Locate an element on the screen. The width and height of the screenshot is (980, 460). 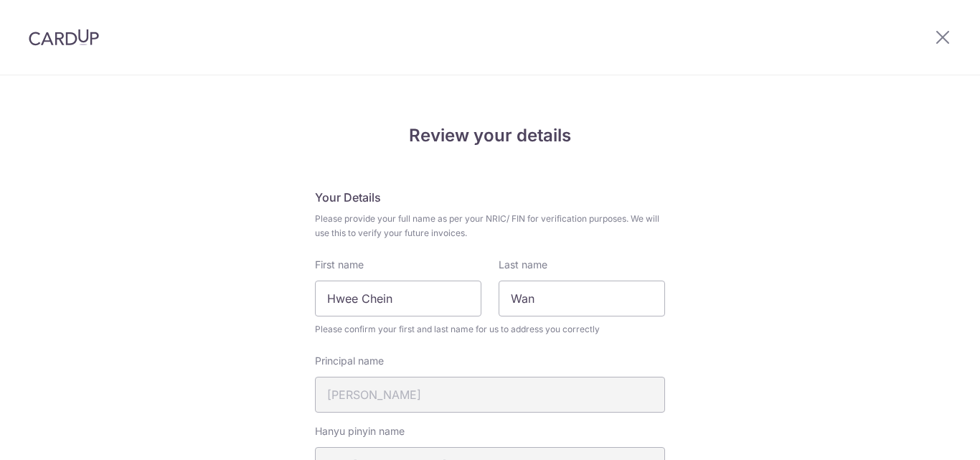
label: First name is located at coordinates (339, 265).